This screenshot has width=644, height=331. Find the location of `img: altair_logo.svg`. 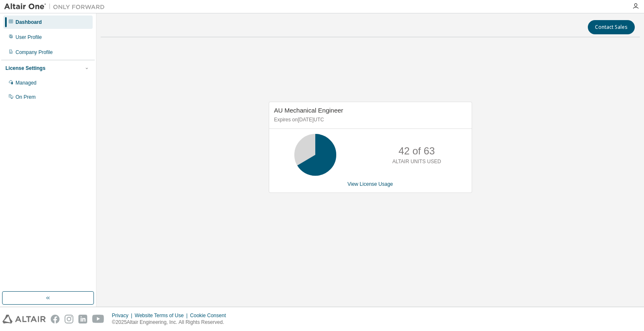

img: altair_logo.svg is located at coordinates (24, 319).